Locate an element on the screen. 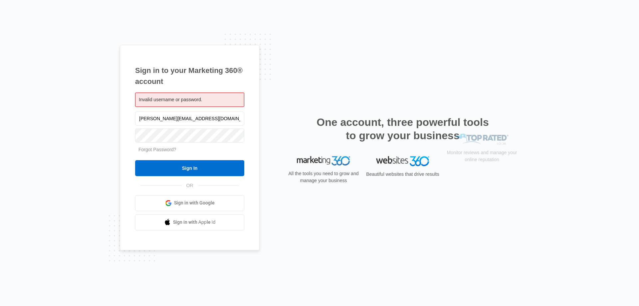 Image resolution: width=639 pixels, height=306 pixels. img: Top Rated Local is located at coordinates (482, 162).